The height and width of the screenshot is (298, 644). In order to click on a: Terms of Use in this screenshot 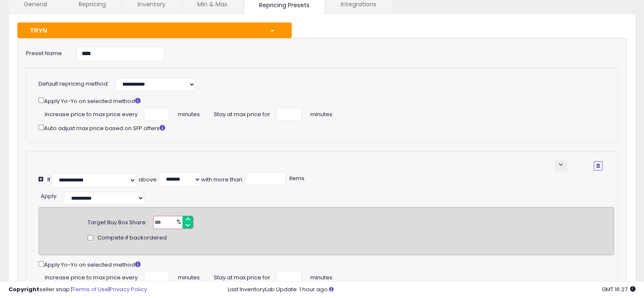, I will do `click(90, 289)`.